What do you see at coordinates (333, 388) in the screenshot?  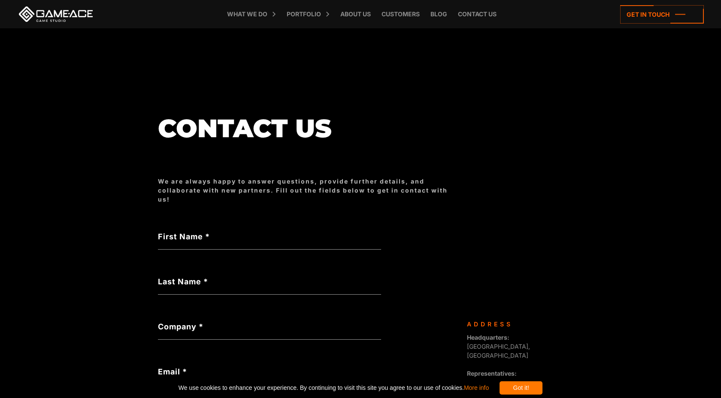 I see `span: We use cookies to enhance your experience. By continuing to visit this site you agree to our use ...` at bounding box center [333, 388].